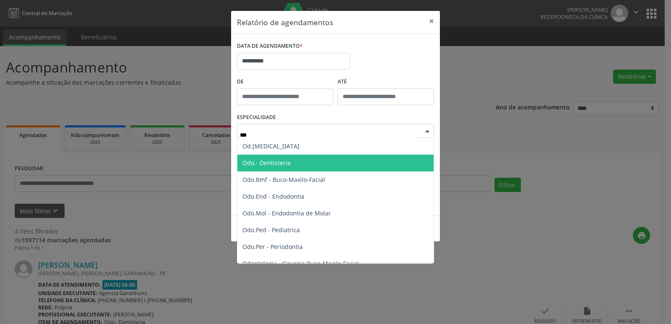 This screenshot has height=324, width=671. I want to click on span: Odo.Ped - Pediatrica, so click(271, 230).